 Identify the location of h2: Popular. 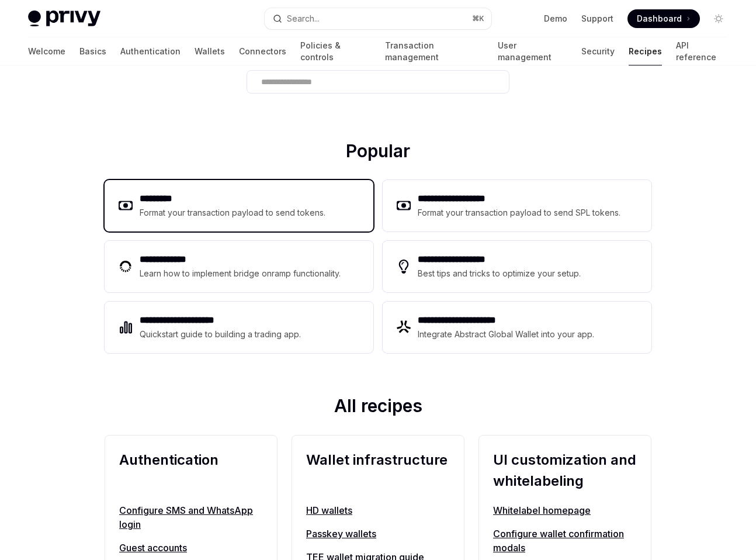
(378, 153).